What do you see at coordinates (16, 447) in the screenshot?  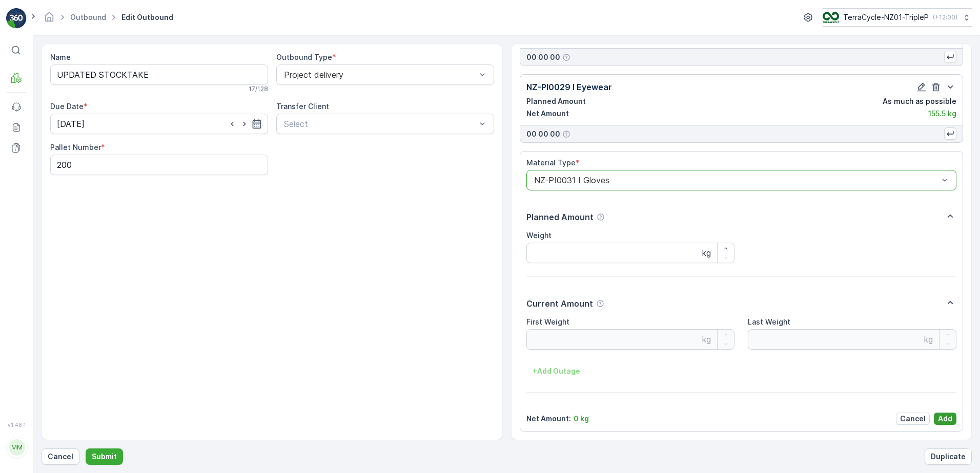 I see `button: MM` at bounding box center [16, 447].